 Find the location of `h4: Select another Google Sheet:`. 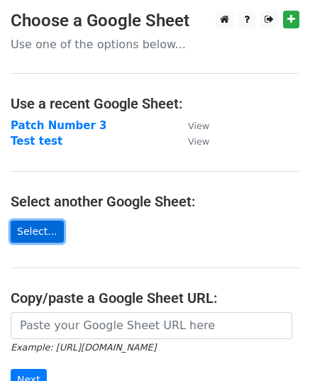

h4: Select another Google Sheet: is located at coordinates (155, 201).